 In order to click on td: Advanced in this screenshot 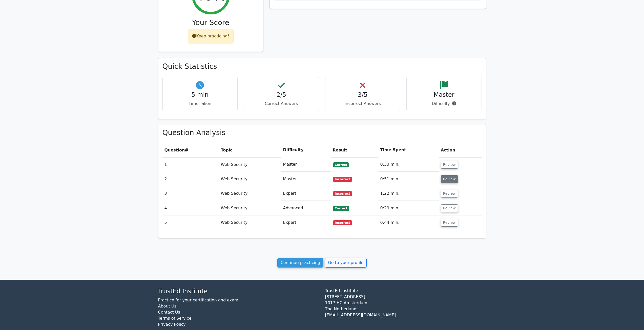, I will do `click(306, 208)`.